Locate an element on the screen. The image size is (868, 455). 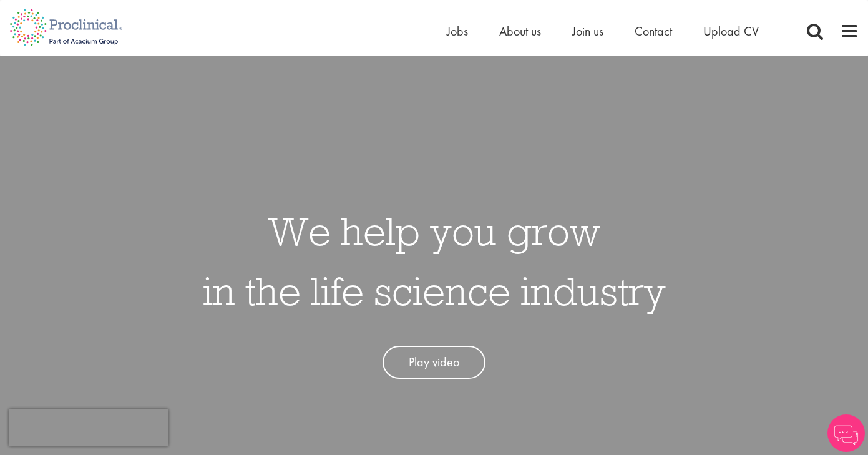
a: About us is located at coordinates (520, 31).